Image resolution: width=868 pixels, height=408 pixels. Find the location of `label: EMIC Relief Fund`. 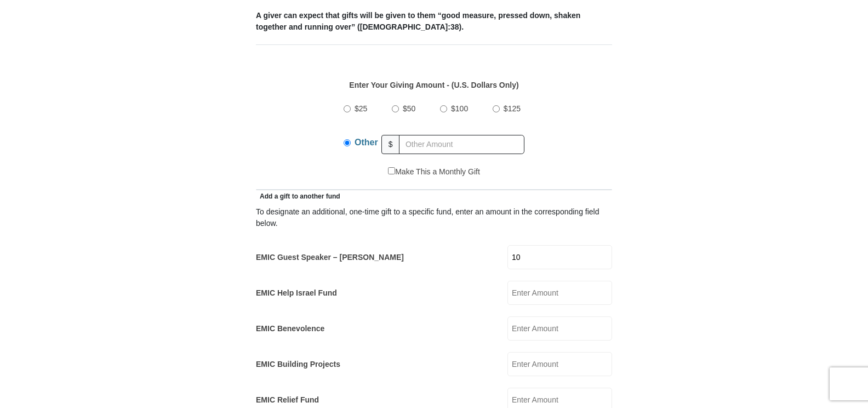

label: EMIC Relief Fund is located at coordinates (287, 400).